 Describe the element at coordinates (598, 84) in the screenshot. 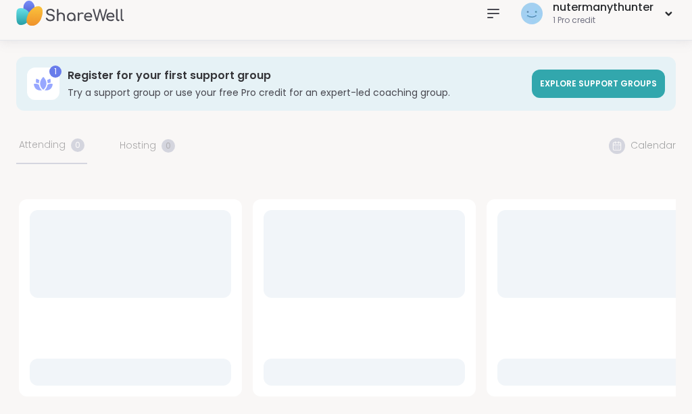

I see `a: Explore support groups` at that location.